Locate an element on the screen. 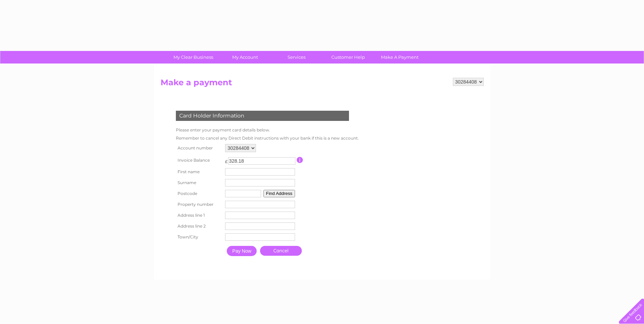 This screenshot has width=644, height=324. th: Surname is located at coordinates (199, 183).